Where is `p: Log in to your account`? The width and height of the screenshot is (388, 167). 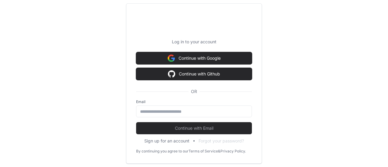
p: Log in to your account is located at coordinates (194, 42).